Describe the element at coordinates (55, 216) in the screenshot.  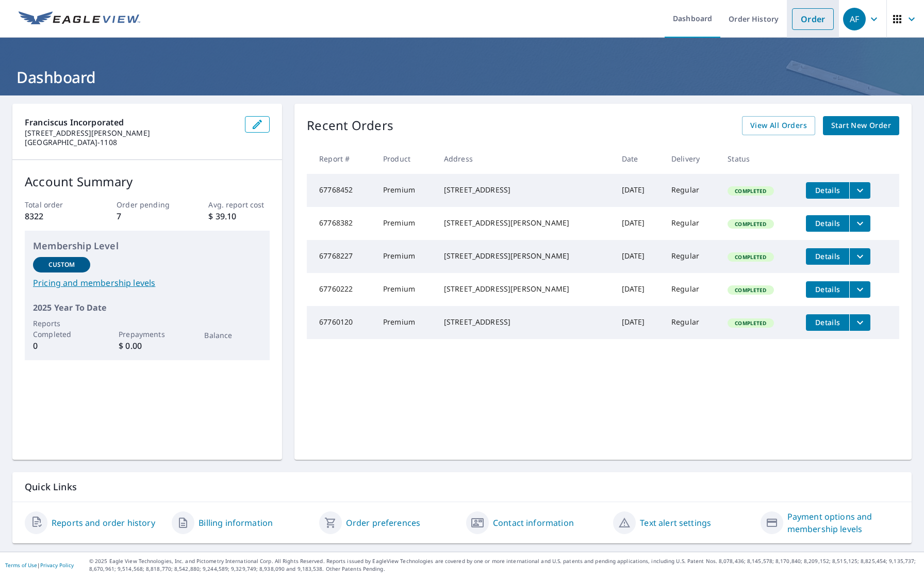
I see `p: 8322` at that location.